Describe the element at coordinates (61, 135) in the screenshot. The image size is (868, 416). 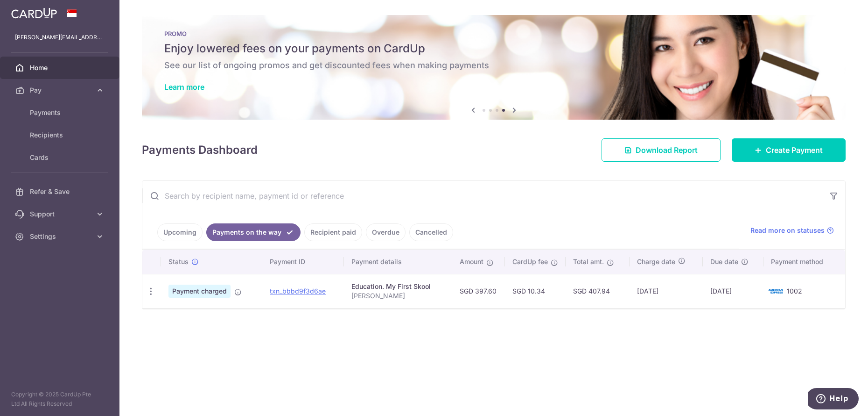
I see `span: Recipients` at that location.